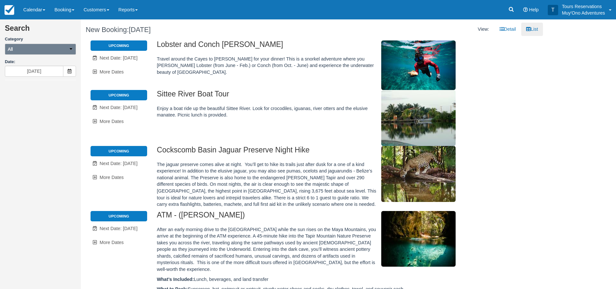 The image size is (616, 289). What do you see at coordinates (10, 49) in the screenshot?
I see `span: All` at bounding box center [10, 49].